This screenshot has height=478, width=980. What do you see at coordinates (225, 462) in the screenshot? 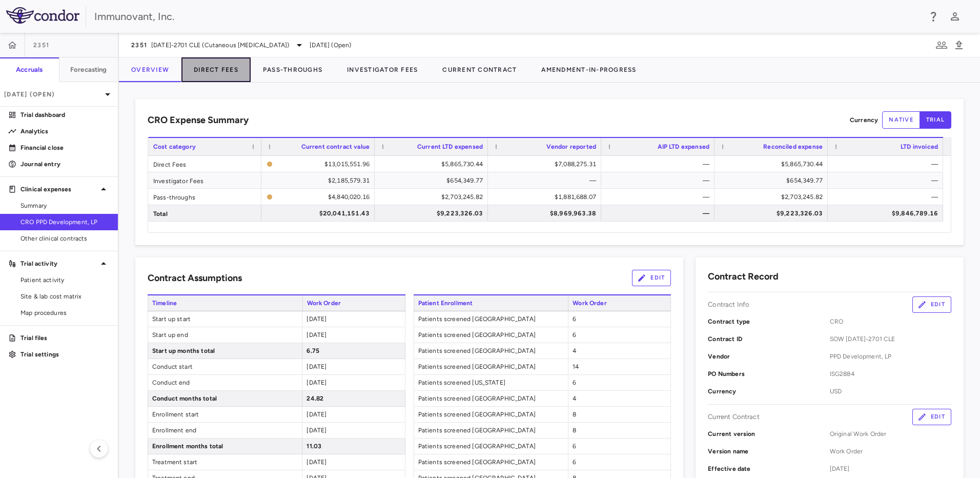
I see `span: Treatment start` at bounding box center [225, 462].